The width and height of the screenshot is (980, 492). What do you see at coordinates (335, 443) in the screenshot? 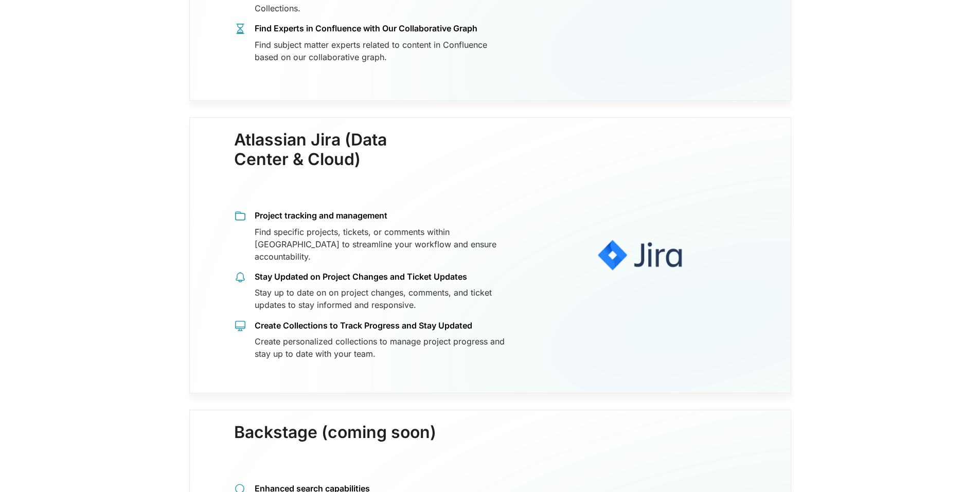
I see `h3: Backstage (coming soon)` at bounding box center [335, 443].